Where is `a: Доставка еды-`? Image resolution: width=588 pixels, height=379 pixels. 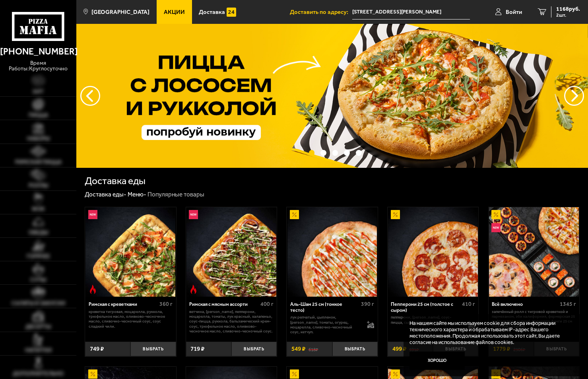 a: Доставка еды- is located at coordinates (105, 195).